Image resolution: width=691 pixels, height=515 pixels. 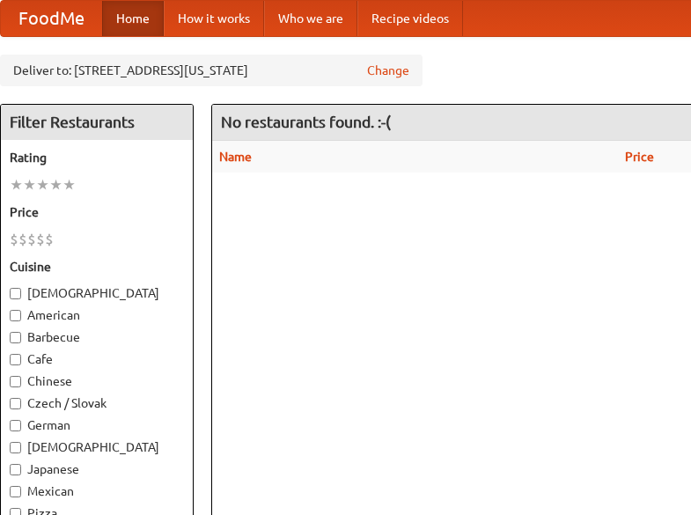 I want to click on label: Chinese, so click(x=97, y=381).